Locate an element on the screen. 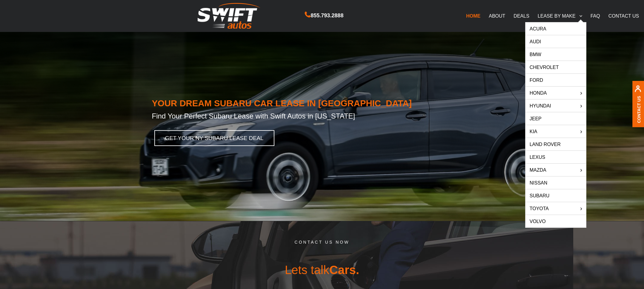 The width and height of the screenshot is (644, 289). a: Lexus is located at coordinates (556, 157).